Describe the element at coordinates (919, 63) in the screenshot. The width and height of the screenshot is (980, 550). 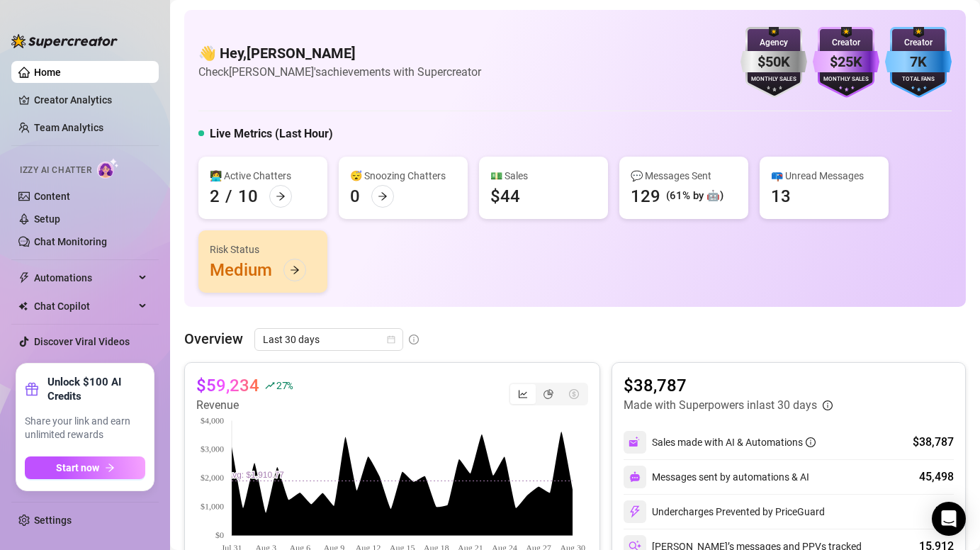
I see `img: blue-badge-DgoSNQY1.svg` at that location.